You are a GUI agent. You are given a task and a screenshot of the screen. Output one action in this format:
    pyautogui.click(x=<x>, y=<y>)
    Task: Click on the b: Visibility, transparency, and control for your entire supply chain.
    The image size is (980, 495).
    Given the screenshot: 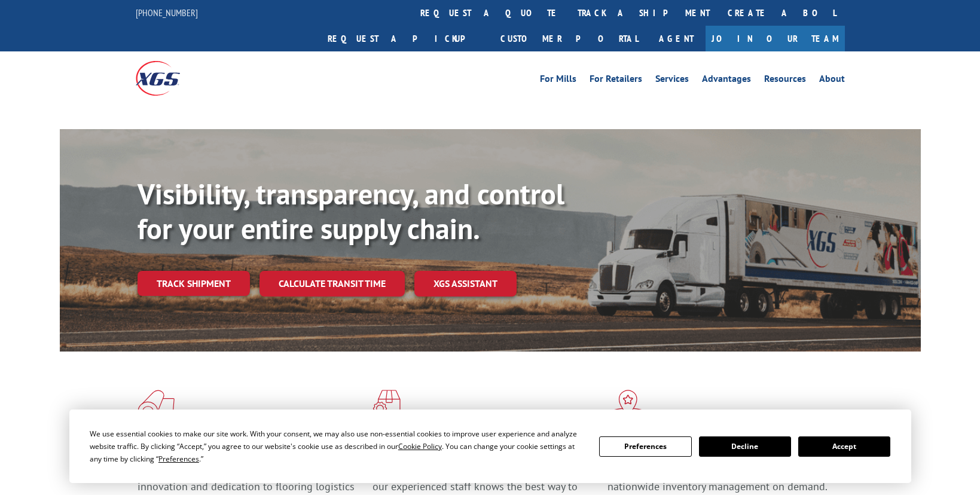 What is the action you would take?
    pyautogui.click(x=351, y=212)
    